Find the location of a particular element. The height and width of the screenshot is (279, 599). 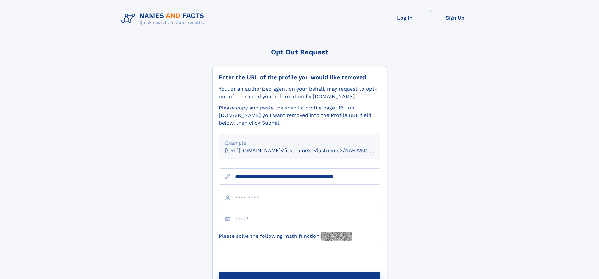

div: You, or an authorized agent on your behalf, may request to opt-out of the sale of your informatio... is located at coordinates (300, 93).